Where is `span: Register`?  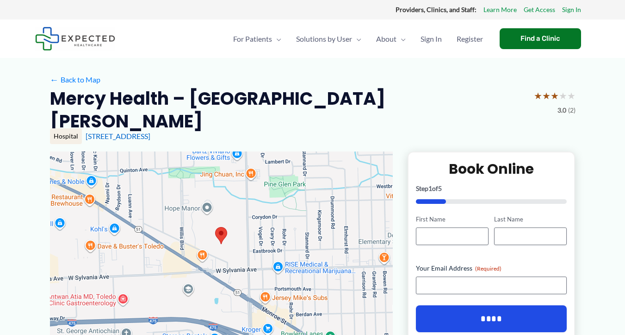 span: Register is located at coordinates (470, 39).